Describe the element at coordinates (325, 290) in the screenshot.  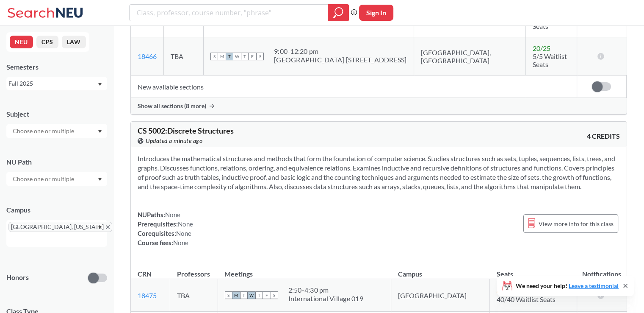
I see `div: 2:50 - 4:30 pm` at that location.